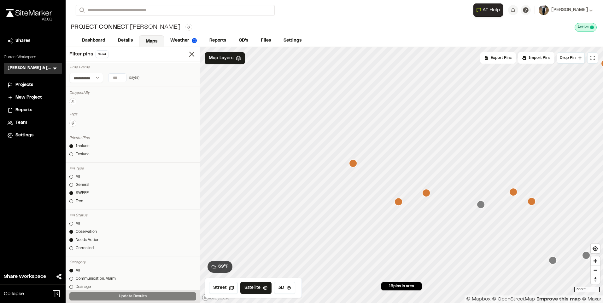 The image size is (603, 303). Describe the element at coordinates (479, 300) in the screenshot. I see `a: Mapbox` at that location.